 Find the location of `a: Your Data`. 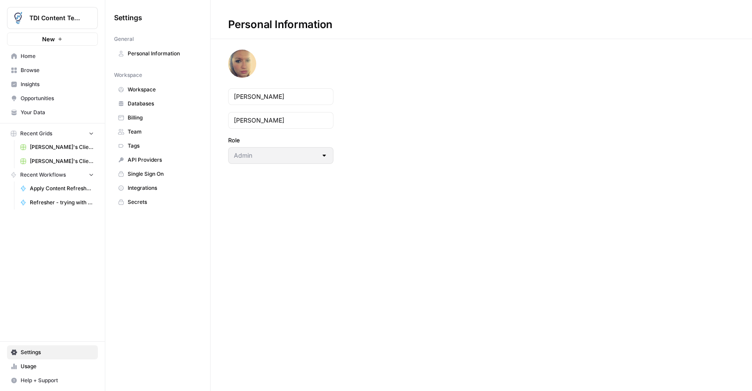

a: Your Data is located at coordinates (52, 112).